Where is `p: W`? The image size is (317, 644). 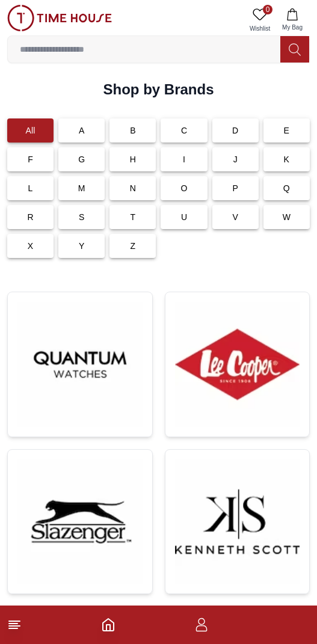
p: W is located at coordinates (286, 217).